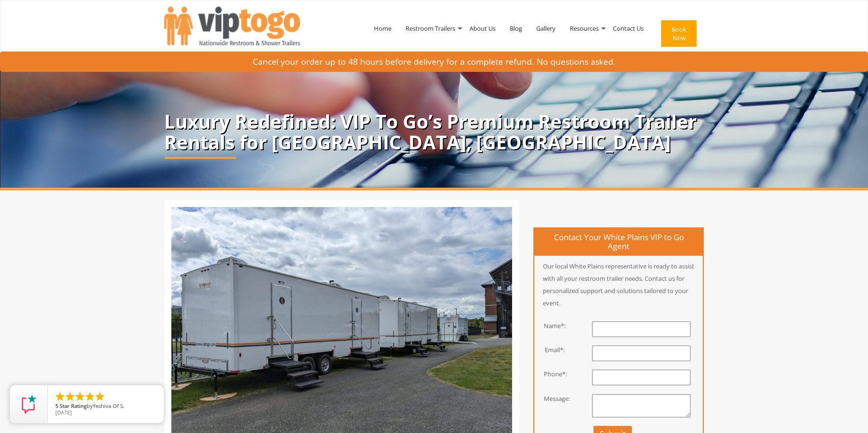 This screenshot has width=868, height=433. What do you see at coordinates (430, 28) in the screenshot?
I see `a: Restroom Trailers` at bounding box center [430, 28].